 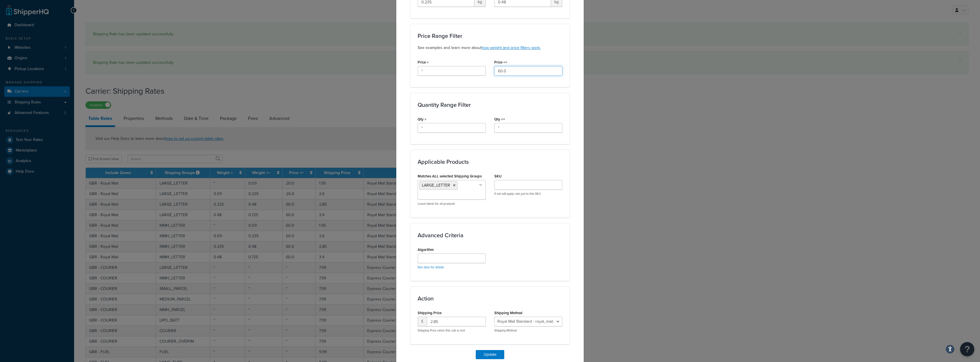 What do you see at coordinates (422, 119) in the screenshot?
I see `label: Qty >` at bounding box center [422, 119].